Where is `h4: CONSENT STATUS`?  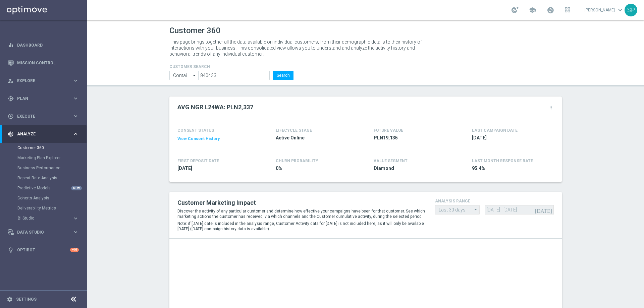
h4: CONSENT STATUS is located at coordinates (217, 130).